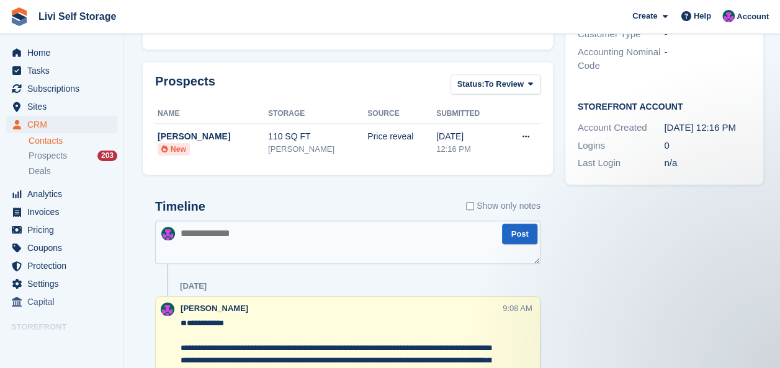 The image size is (780, 368). What do you see at coordinates (65, 212) in the screenshot?
I see `span: Invoices` at bounding box center [65, 212].